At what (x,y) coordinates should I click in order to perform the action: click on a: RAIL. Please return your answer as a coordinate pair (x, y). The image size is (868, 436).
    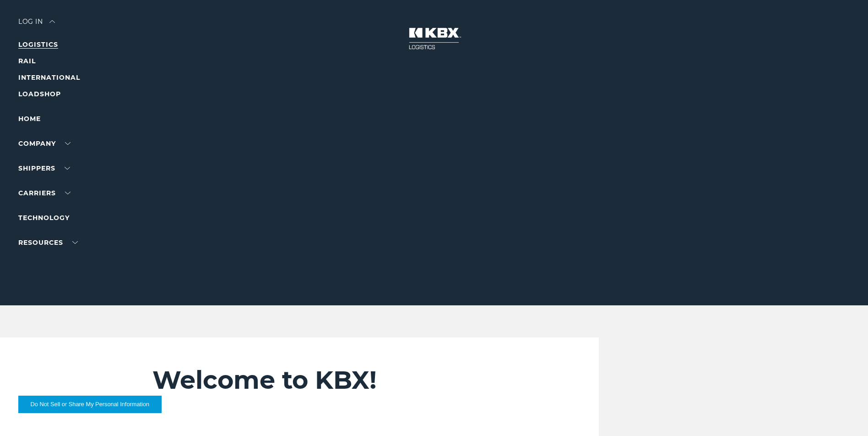
    Looking at the image, I should click on (27, 61).